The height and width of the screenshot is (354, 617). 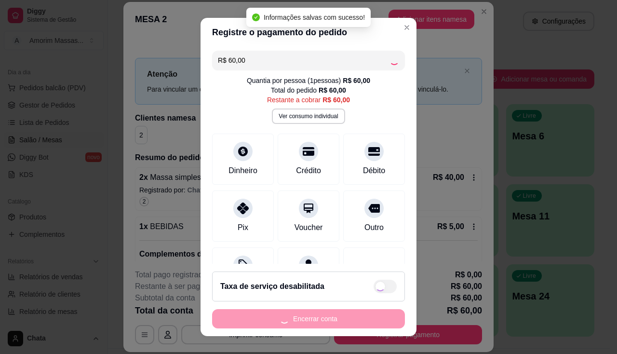 What do you see at coordinates (243, 228) in the screenshot?
I see `div: Pix` at bounding box center [243, 228].